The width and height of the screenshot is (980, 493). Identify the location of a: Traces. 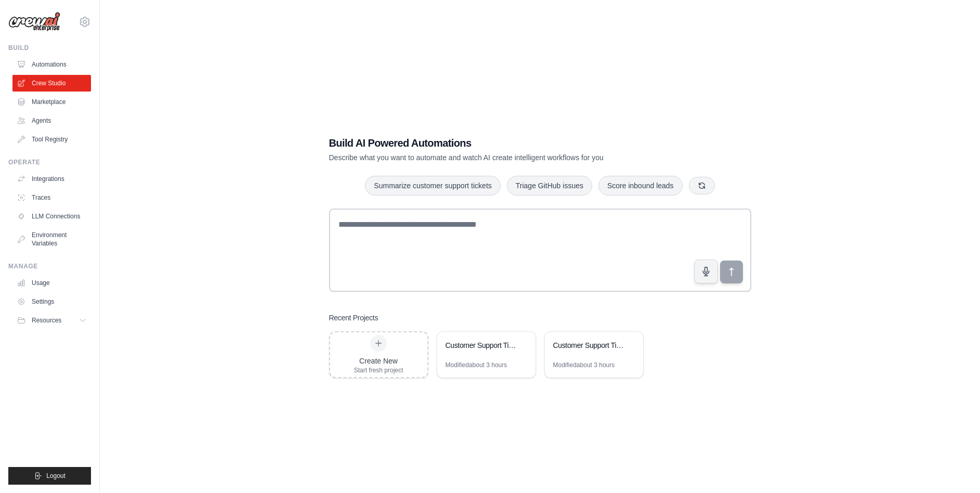
(52, 198).